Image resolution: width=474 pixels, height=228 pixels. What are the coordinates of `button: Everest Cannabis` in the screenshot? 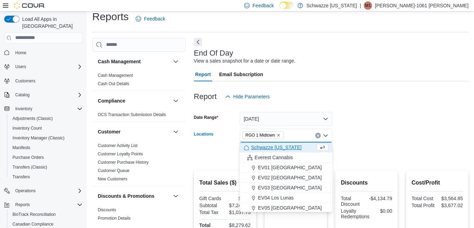 It's located at (286, 157).